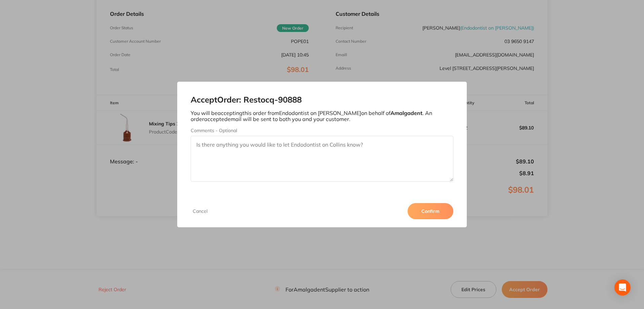 Image resolution: width=644 pixels, height=309 pixels. I want to click on label: Comments - Optional, so click(322, 131).